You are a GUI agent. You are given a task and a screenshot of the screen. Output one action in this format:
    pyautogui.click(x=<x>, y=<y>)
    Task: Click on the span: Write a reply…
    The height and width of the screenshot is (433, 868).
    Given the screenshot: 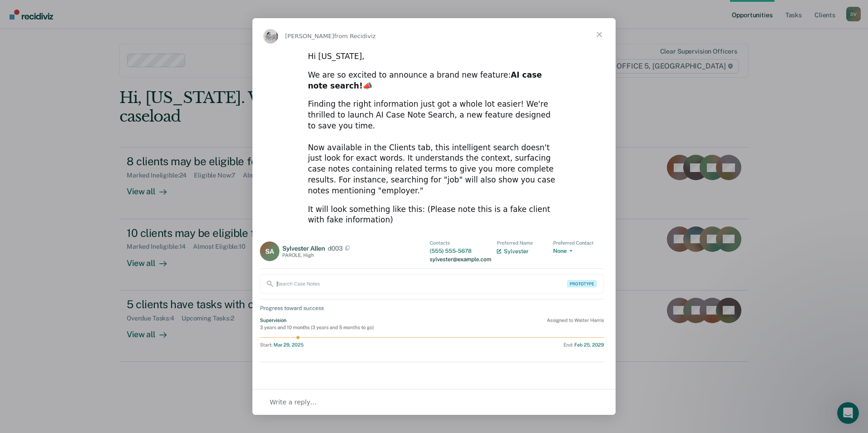 What is the action you would take?
    pyautogui.click(x=293, y=403)
    